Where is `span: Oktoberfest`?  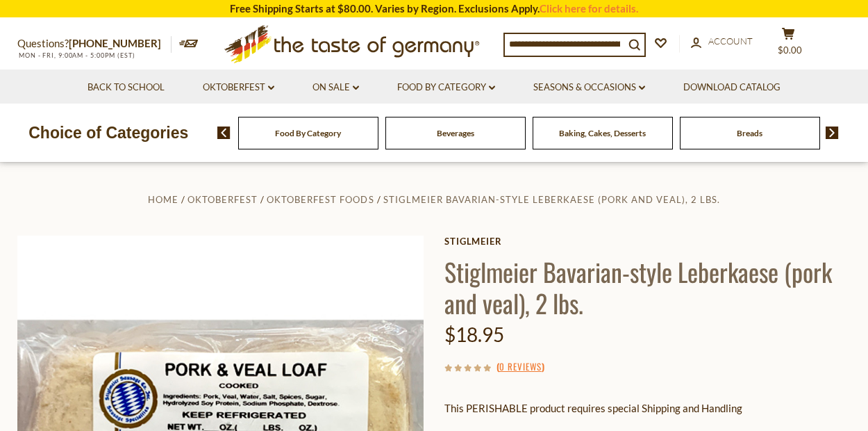 span: Oktoberfest is located at coordinates (222, 200).